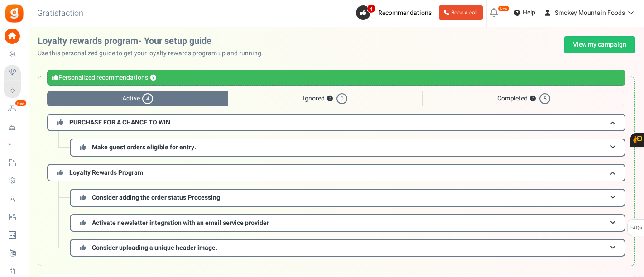  What do you see at coordinates (14, 109) in the screenshot?
I see `a: New` at bounding box center [14, 109].